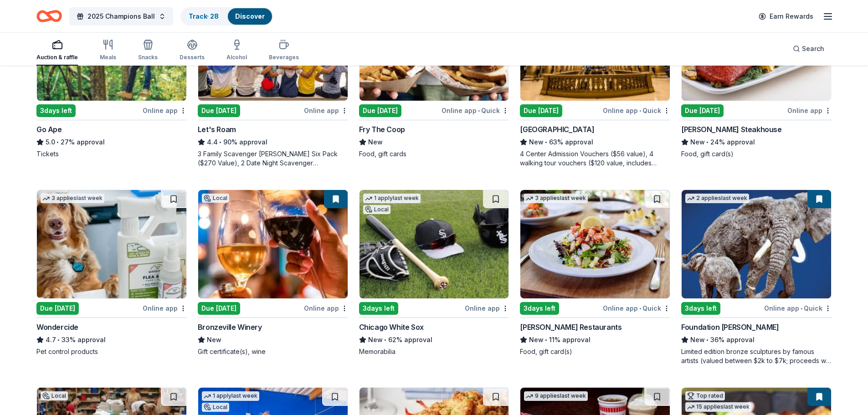 This screenshot has height=415, width=868. Describe the element at coordinates (111, 244) in the screenshot. I see `img: Image for Wondercide` at that location.